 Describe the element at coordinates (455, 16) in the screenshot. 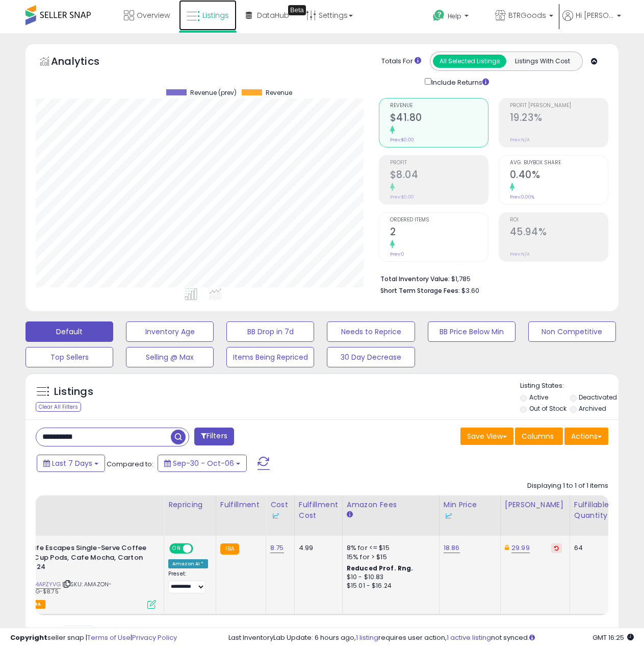

I see `span: Help` at that location.